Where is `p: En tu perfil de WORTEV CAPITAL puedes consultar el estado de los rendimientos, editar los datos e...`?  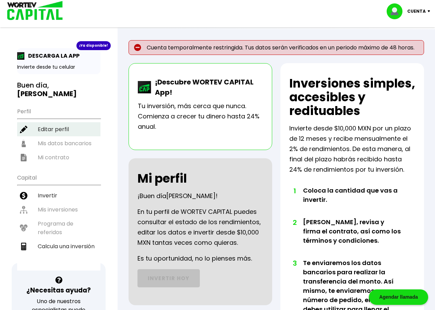 p: En tu perfil de WORTEV CAPITAL puedes consultar el estado de los rendimientos, editar los datos e... is located at coordinates (200, 227).